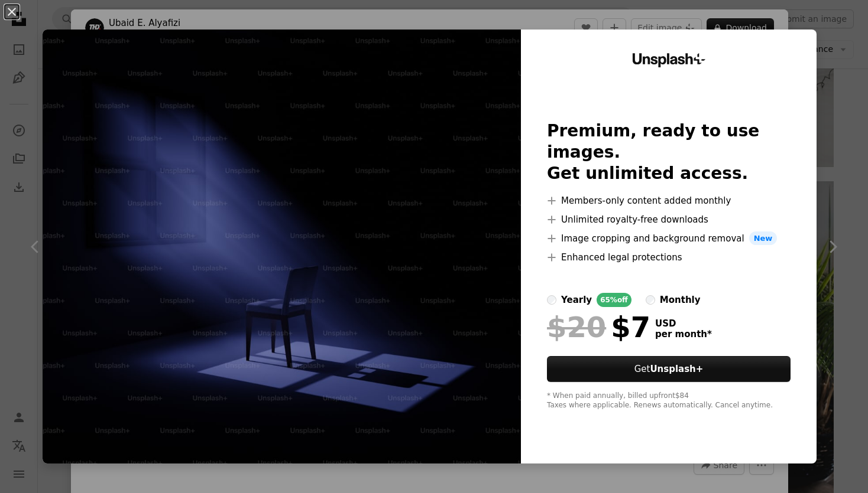 This screenshot has width=868, height=493. I want to click on div: monthly, so click(680, 300).